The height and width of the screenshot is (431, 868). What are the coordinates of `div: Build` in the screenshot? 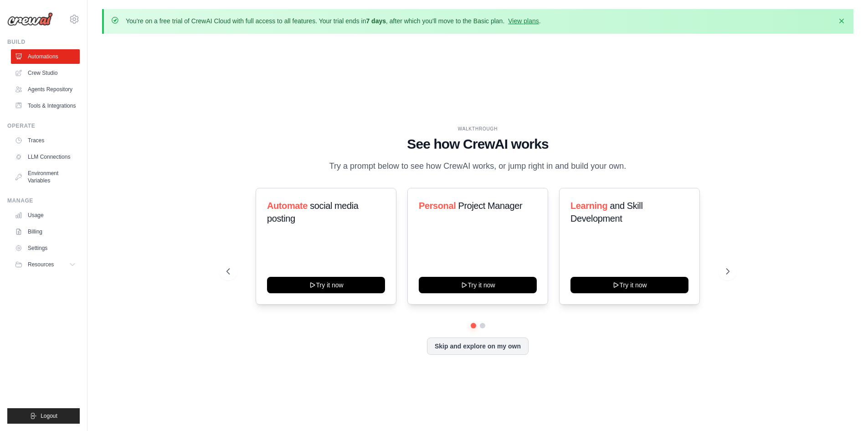 It's located at (43, 42).